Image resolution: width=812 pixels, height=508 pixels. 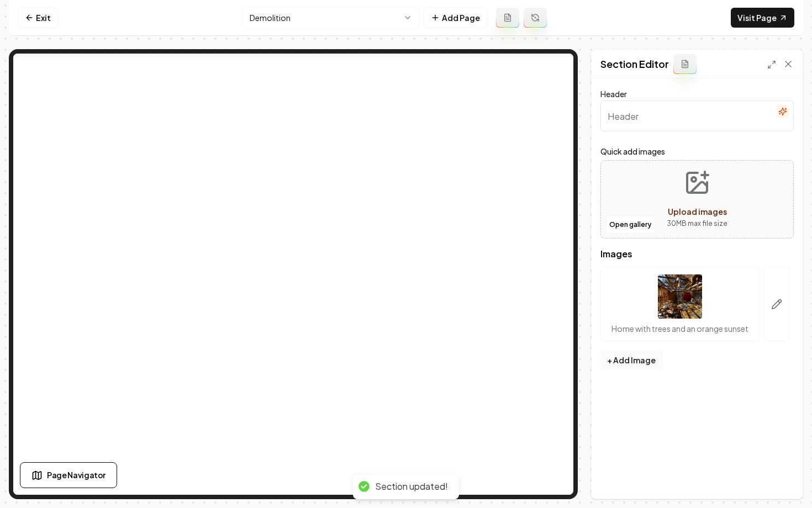 I want to click on p: Home with trees and an orange sunset, so click(x=680, y=329).